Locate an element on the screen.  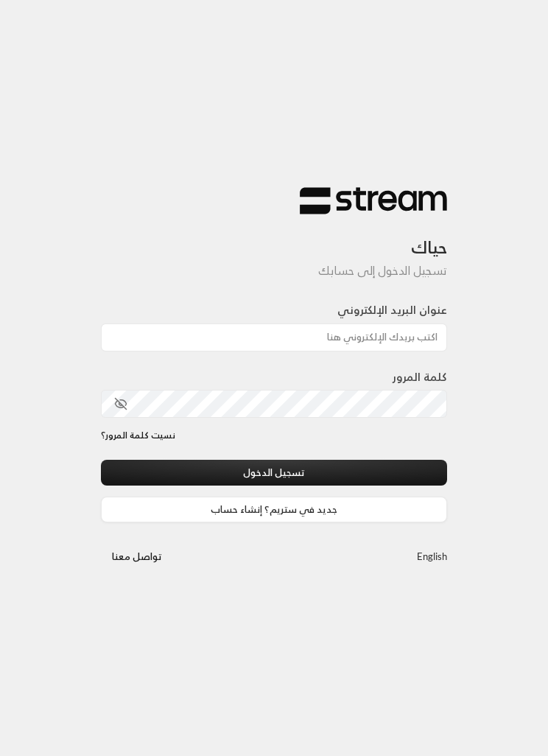
button: تواصل معنا is located at coordinates (137, 557).